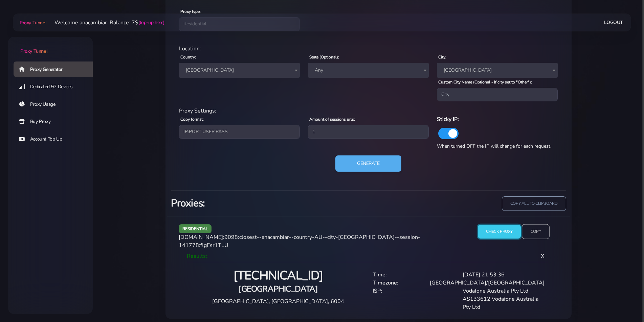  I want to click on a: (top-up here), so click(151, 22).